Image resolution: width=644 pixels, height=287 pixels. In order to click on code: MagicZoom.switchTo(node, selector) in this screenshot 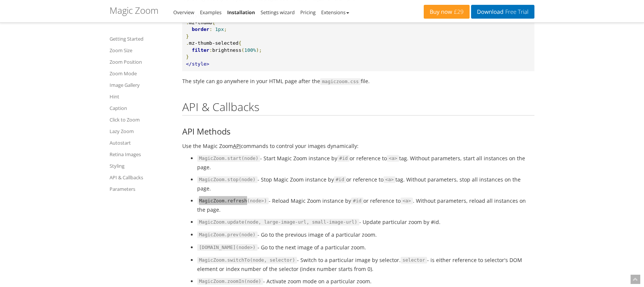, I will do `click(247, 260)`.